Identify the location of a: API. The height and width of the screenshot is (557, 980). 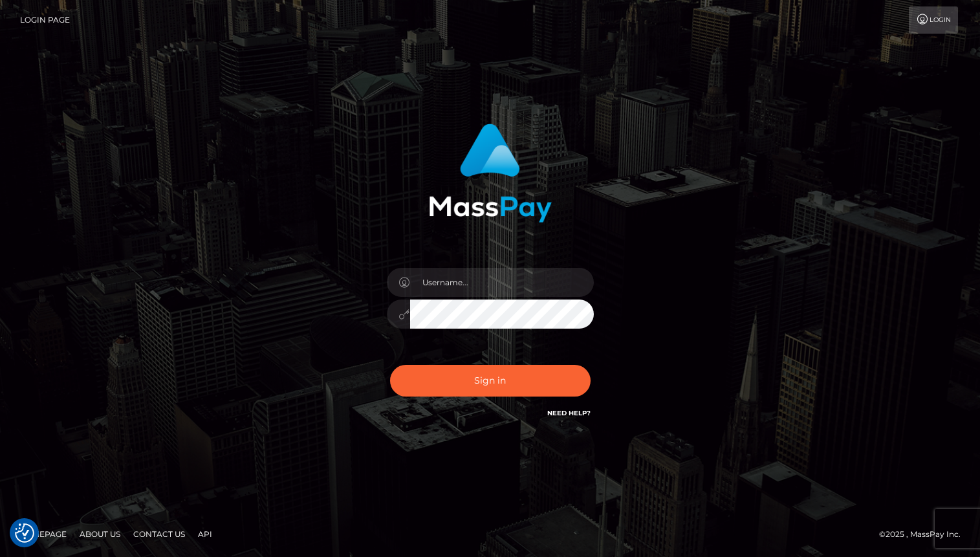
(205, 534).